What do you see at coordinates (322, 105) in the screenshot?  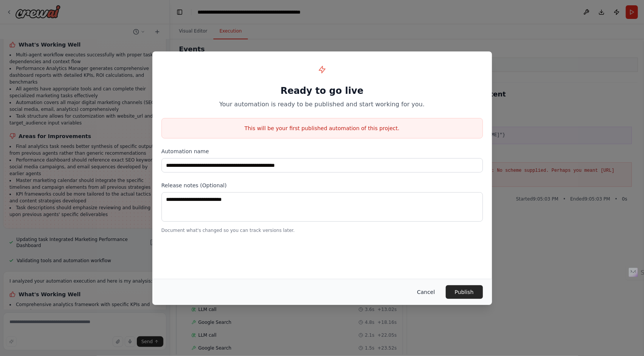 I see `p: Your automation is ready to be published and start working for you.` at bounding box center [322, 105].